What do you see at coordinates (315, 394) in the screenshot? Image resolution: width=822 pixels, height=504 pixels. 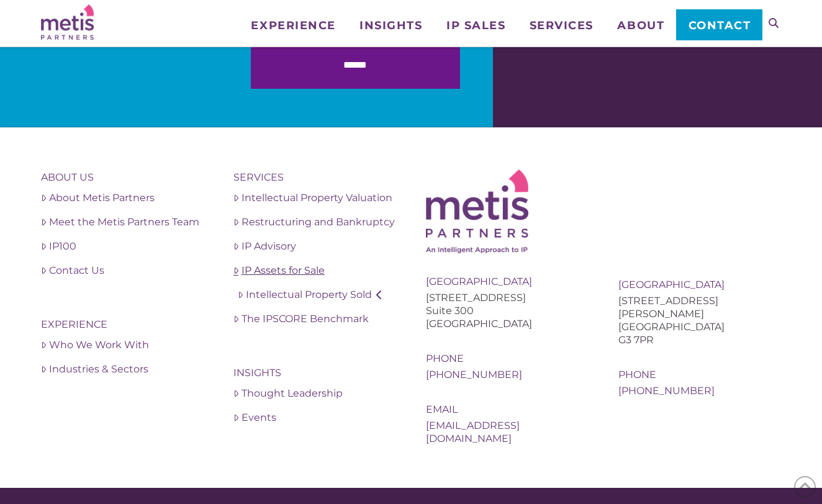 I see `a: Thought Leadership` at bounding box center [315, 394].